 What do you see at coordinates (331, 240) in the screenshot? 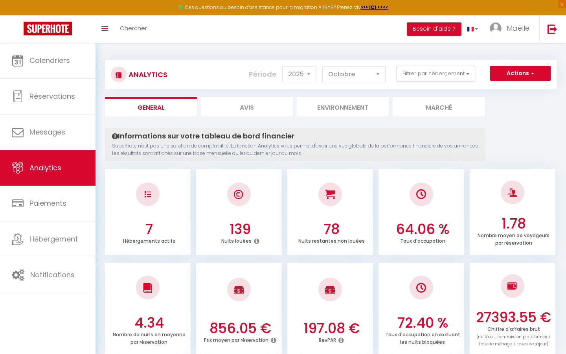
I see `p: Nuits restantes non louées` at bounding box center [331, 240].